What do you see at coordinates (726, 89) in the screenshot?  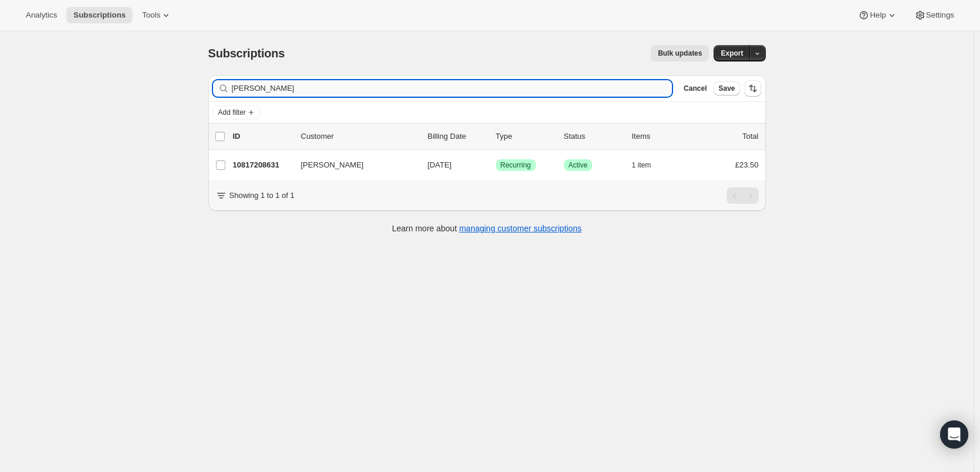 I see `button: Save` at bounding box center [726, 89].